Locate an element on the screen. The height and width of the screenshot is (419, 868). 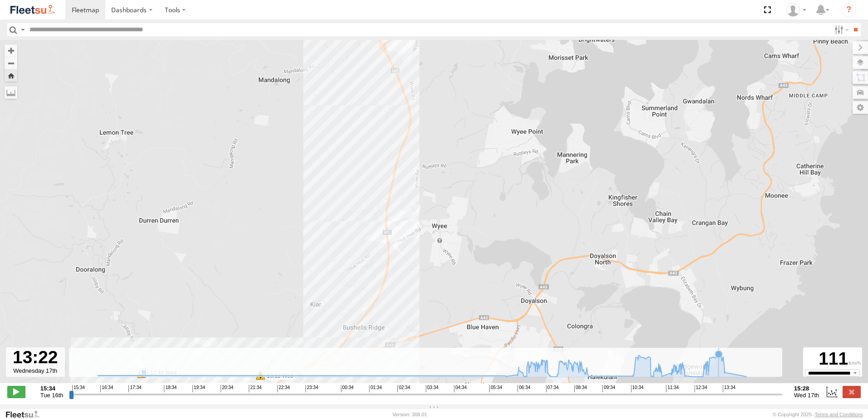
span: 05:34 is located at coordinates (496, 389).